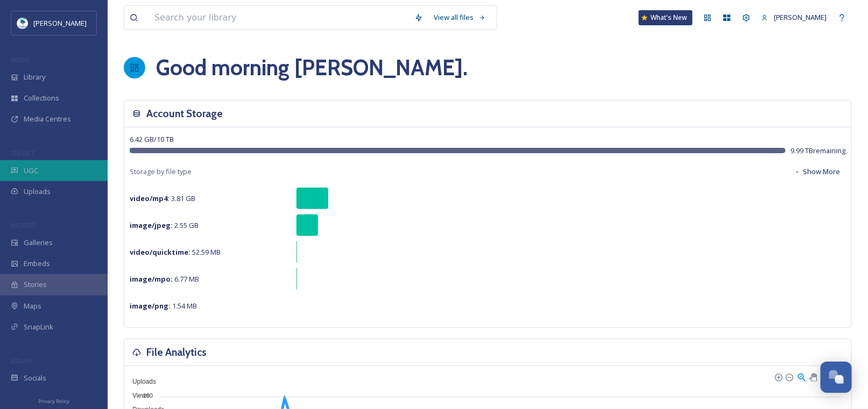 This screenshot has height=409, width=868. What do you see at coordinates (163, 199) in the screenshot?
I see `span: 3.81 GB` at bounding box center [163, 199].